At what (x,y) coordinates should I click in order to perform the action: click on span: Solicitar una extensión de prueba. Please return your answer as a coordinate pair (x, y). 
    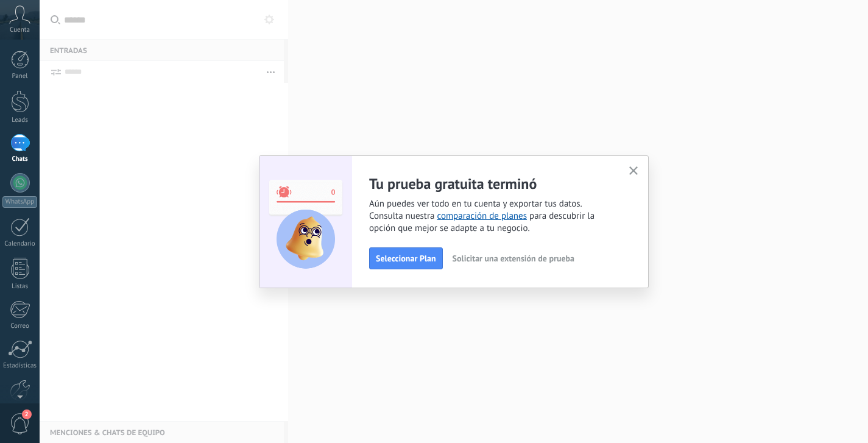
    Looking at the image, I should click on (514, 258).